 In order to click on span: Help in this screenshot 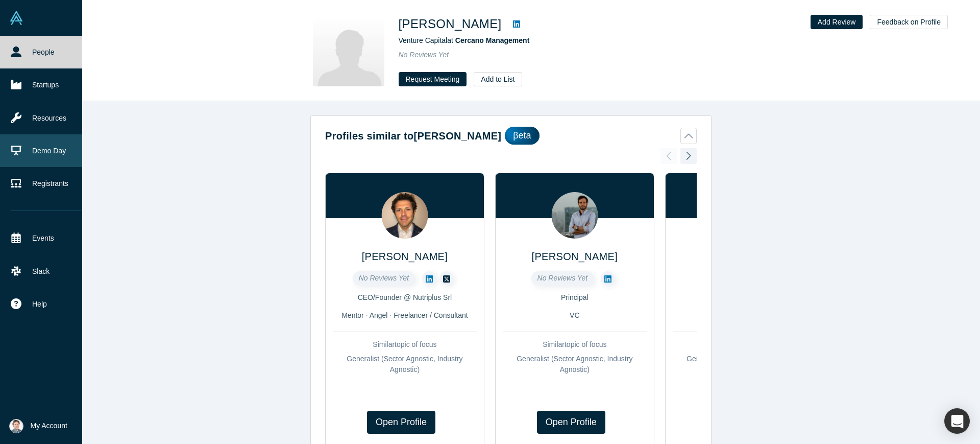, I will do `click(39, 304)`.